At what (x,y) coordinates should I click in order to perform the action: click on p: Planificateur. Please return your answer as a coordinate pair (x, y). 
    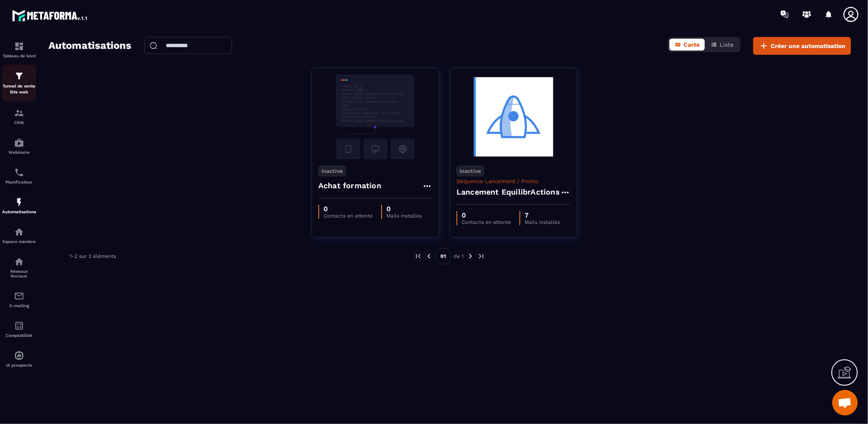
    Looking at the image, I should click on (19, 182).